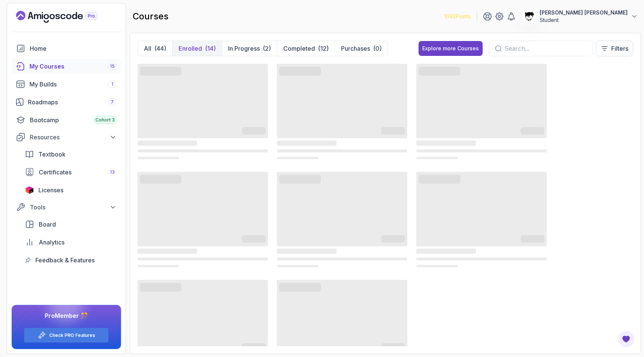 The image size is (644, 357). I want to click on div: (14), so click(210, 48).